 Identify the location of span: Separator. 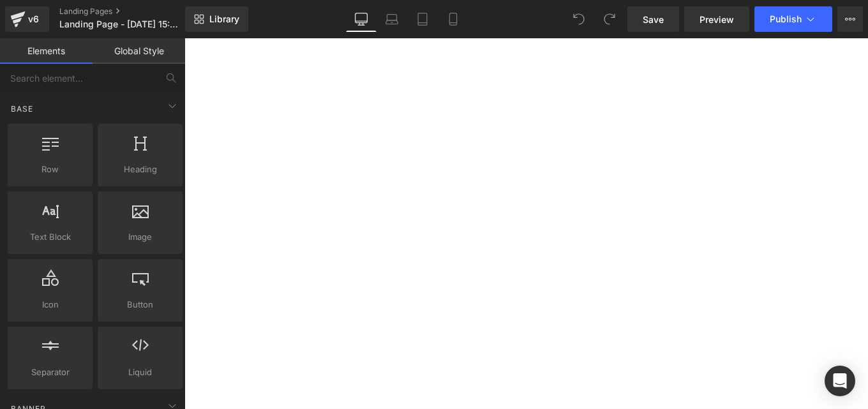
(50, 372).